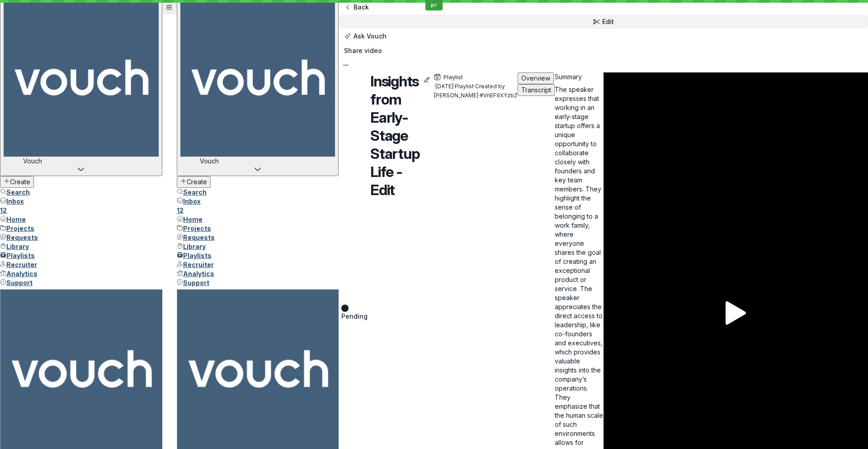 This screenshot has width=868, height=449. Describe the element at coordinates (536, 78) in the screenshot. I see `span: Overview` at that location.